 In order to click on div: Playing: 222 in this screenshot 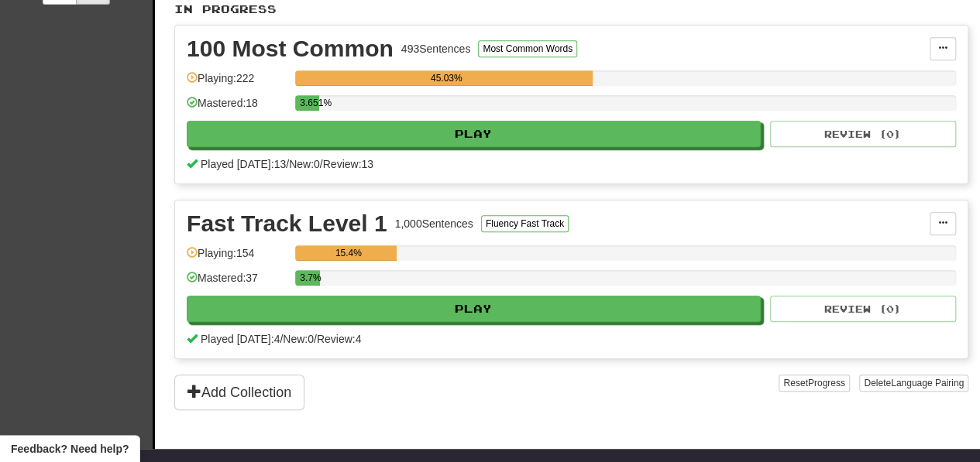, I will do `click(237, 83)`.